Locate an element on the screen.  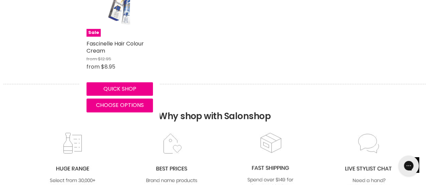
a: Fascinelle Hair Colour Cream is located at coordinates (115, 47).